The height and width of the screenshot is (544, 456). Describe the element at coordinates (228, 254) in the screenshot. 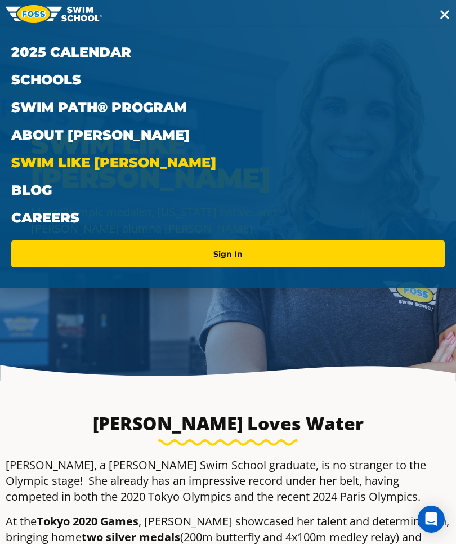

I see `a: Sign In` at that location.